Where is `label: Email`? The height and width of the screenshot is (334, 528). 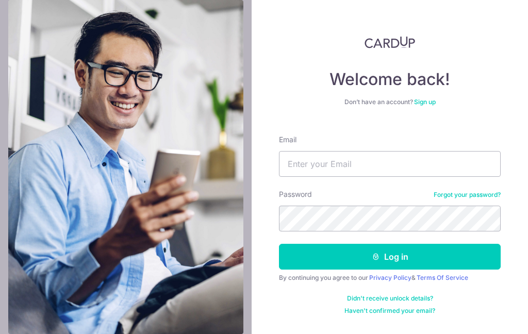
label: Email is located at coordinates (288, 140).